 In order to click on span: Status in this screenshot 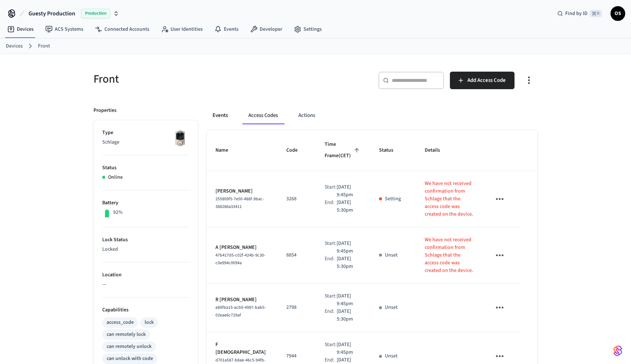, I will do `click(391, 150)`.